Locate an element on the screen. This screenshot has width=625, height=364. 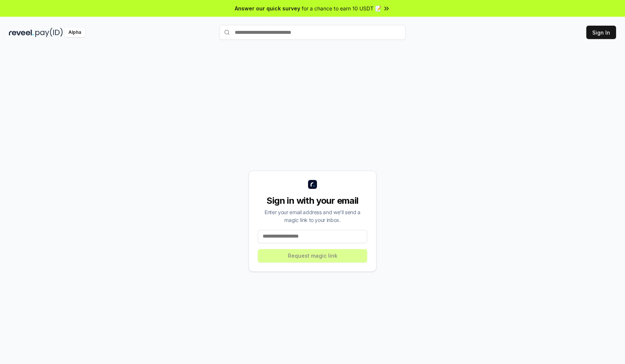
button: Sign In is located at coordinates (602, 33).